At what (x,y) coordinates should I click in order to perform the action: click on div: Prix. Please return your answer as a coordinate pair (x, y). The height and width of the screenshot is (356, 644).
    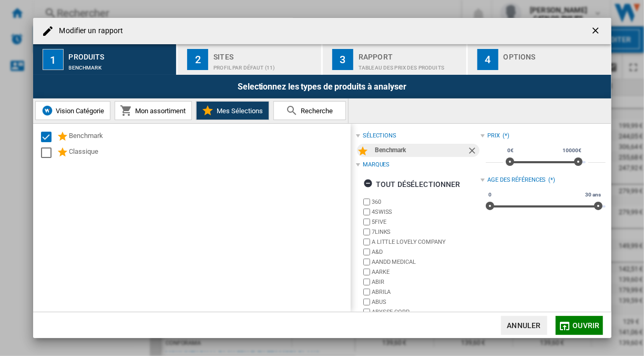
    Looking at the image, I should click on (494, 136).